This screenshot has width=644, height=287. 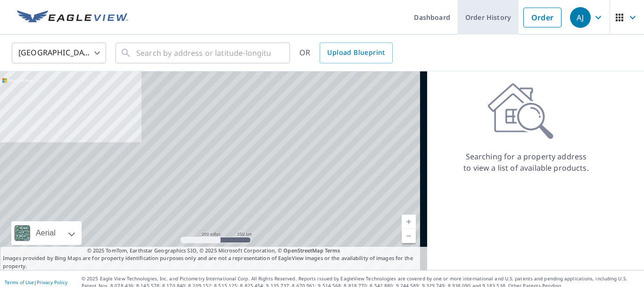 I want to click on span: © 2025 TomTom, Earthstar Geographics SIO, © 2025 Microsoft Corporation, ©, so click(x=214, y=251).